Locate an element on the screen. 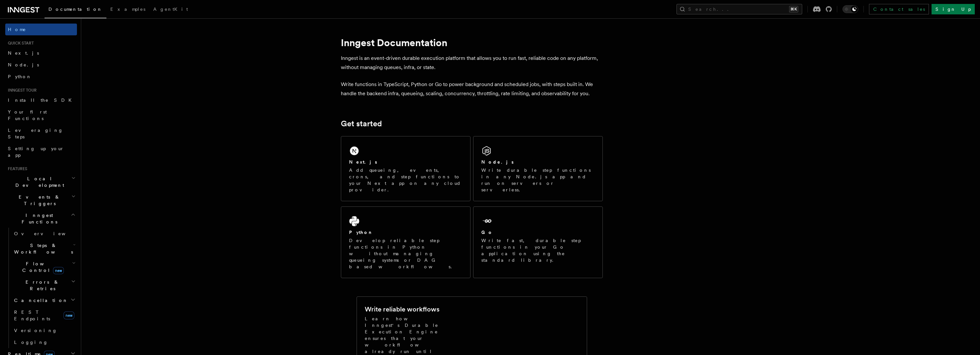  h2: Write reliable workflows is located at coordinates (402, 309).